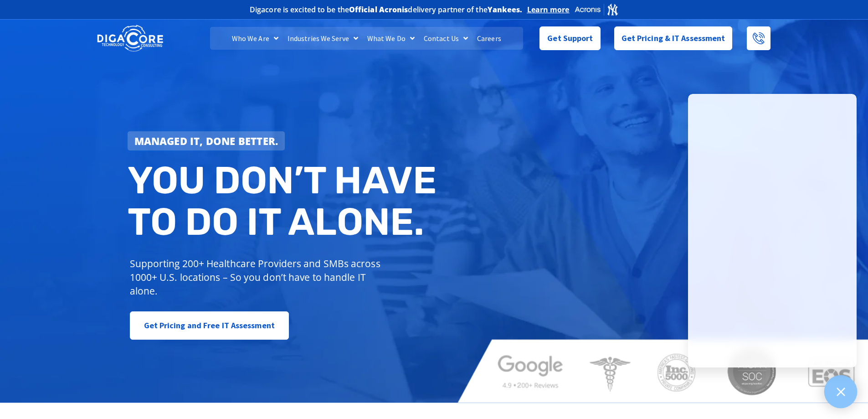 The width and height of the screenshot is (868, 419). What do you see at coordinates (322, 38) in the screenshot?
I see `a: Industries We Serve` at bounding box center [322, 38].